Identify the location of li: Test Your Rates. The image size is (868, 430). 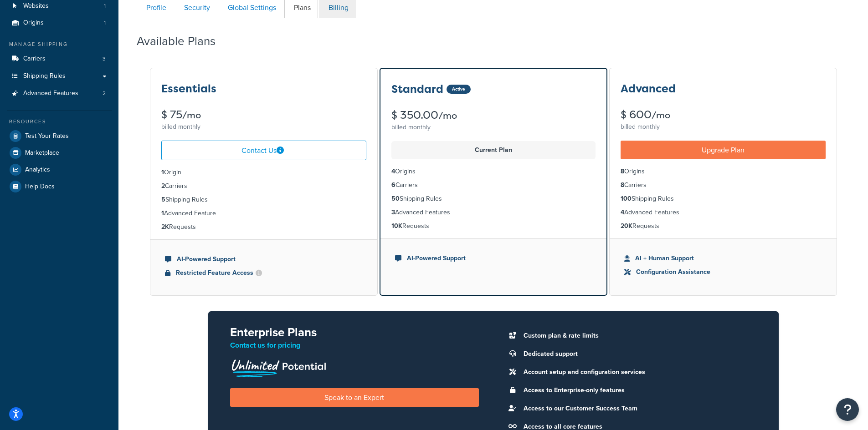
(60, 136).